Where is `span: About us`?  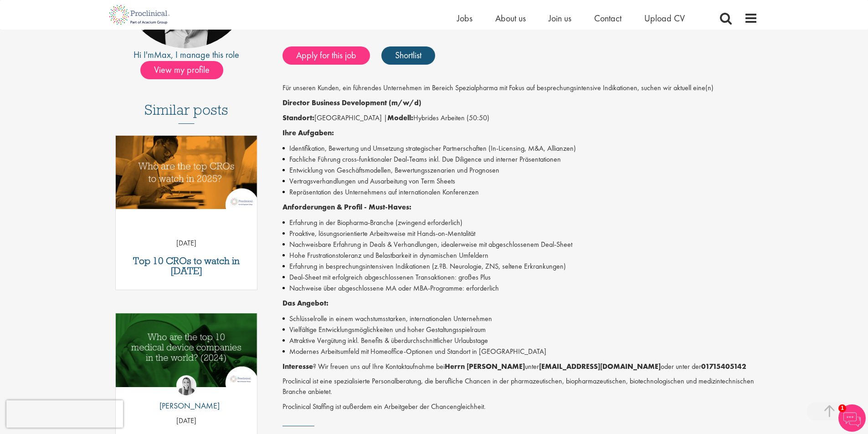 span: About us is located at coordinates (510, 18).